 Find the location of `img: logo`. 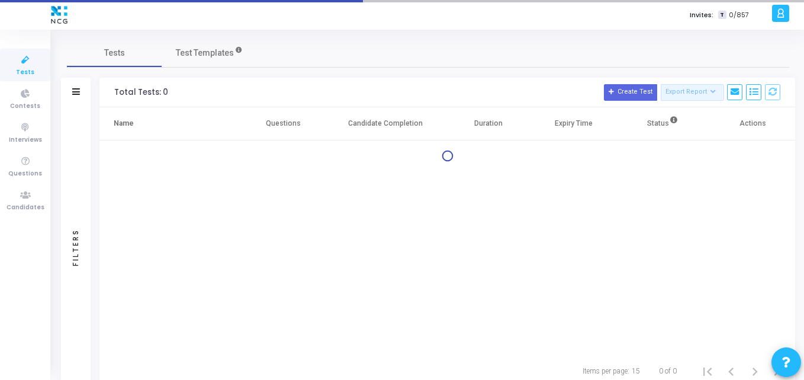

img: logo is located at coordinates (59, 15).